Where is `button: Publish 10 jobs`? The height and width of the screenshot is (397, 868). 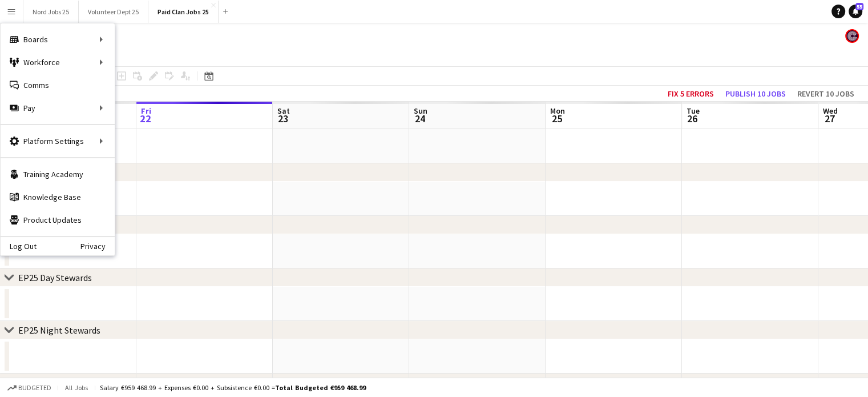 button: Publish 10 jobs is located at coordinates (755, 93).